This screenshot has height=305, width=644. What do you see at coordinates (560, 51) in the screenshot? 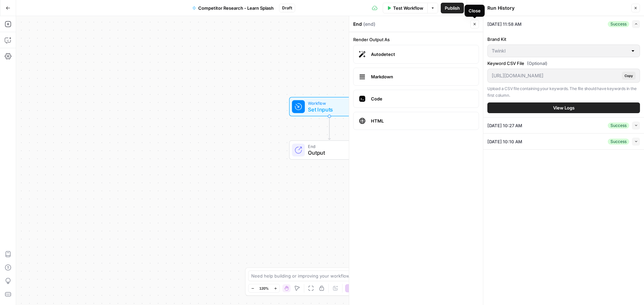
I see `input: Twinkl` at bounding box center [560, 51].